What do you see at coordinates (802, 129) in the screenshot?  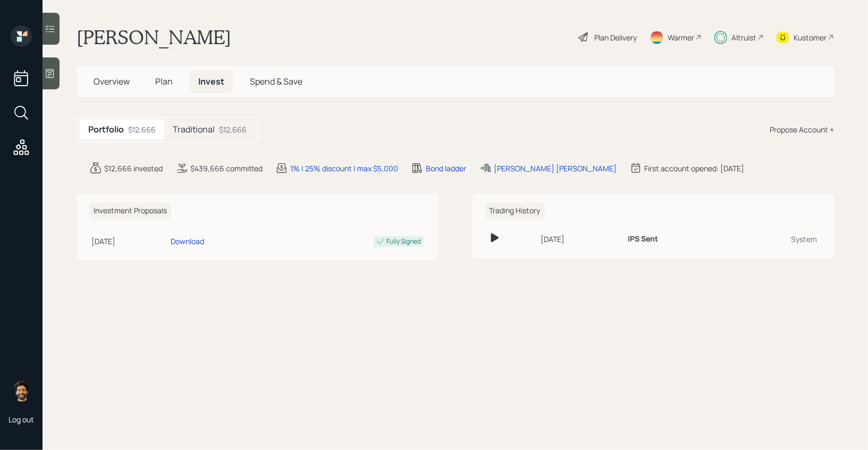 I see `div: Propose Account +` at bounding box center [802, 129].